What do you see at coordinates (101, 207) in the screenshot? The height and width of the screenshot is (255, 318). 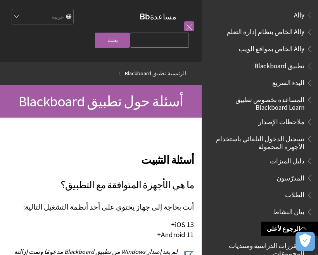 I see `p: أنت بحاجة إلى جهاز يحتوي على أحد أنظمة التشغيل التالية:` at bounding box center [101, 207].